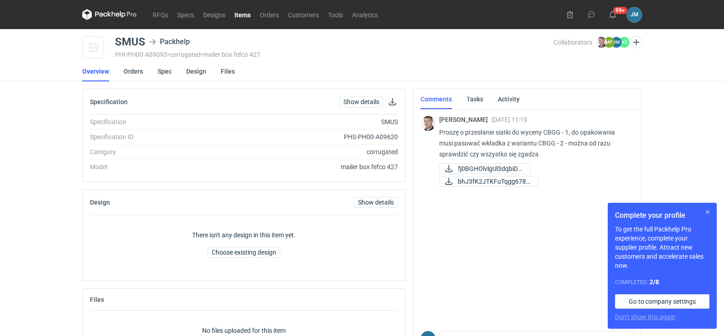  I want to click on a: Designs, so click(214, 15).